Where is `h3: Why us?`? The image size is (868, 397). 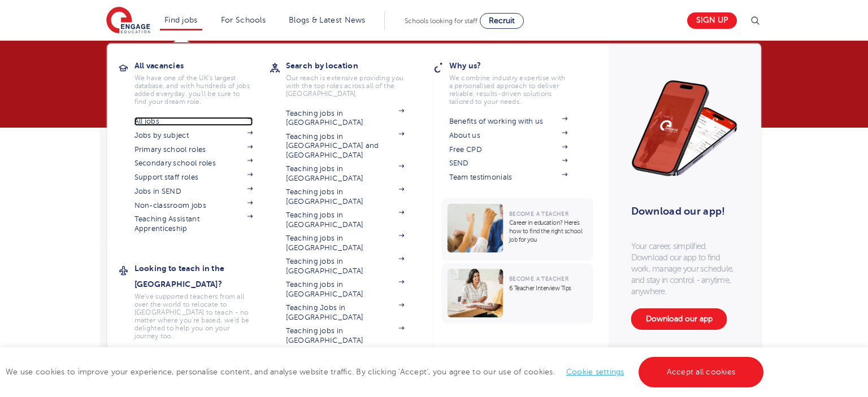
h3: Why us? is located at coordinates (517, 66).